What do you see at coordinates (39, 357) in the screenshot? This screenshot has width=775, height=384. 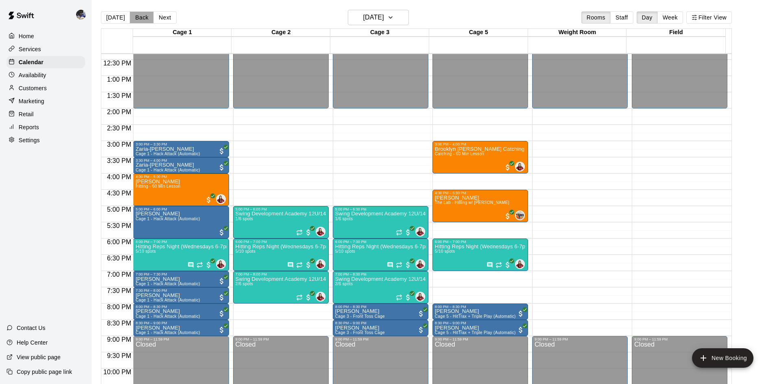 I see `p: View public page` at bounding box center [39, 357].